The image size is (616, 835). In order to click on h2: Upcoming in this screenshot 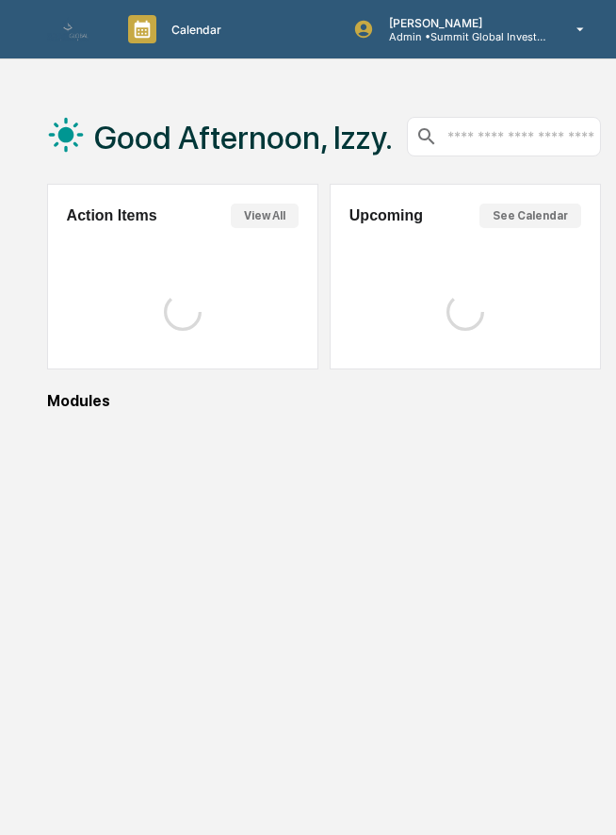, I will do `click(386, 216)`.